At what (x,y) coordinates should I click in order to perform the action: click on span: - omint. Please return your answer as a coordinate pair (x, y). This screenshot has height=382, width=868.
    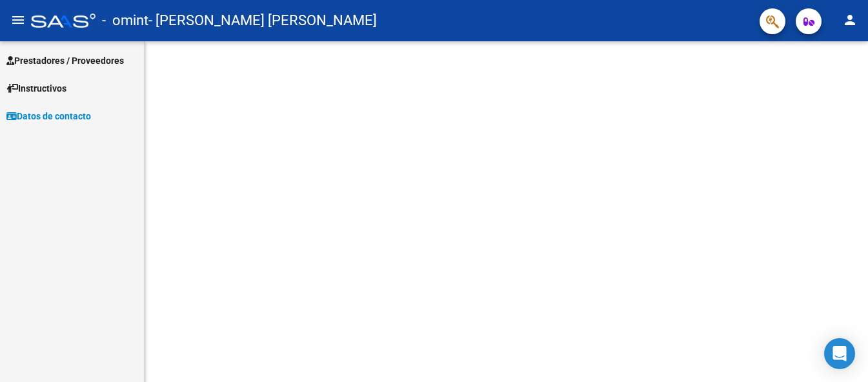
    Looking at the image, I should click on (125, 21).